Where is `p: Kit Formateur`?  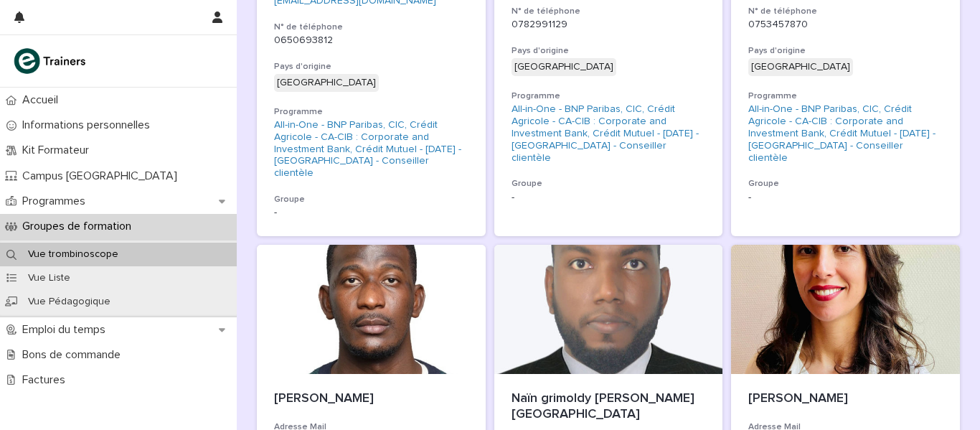
p: Kit Formateur is located at coordinates (58, 150).